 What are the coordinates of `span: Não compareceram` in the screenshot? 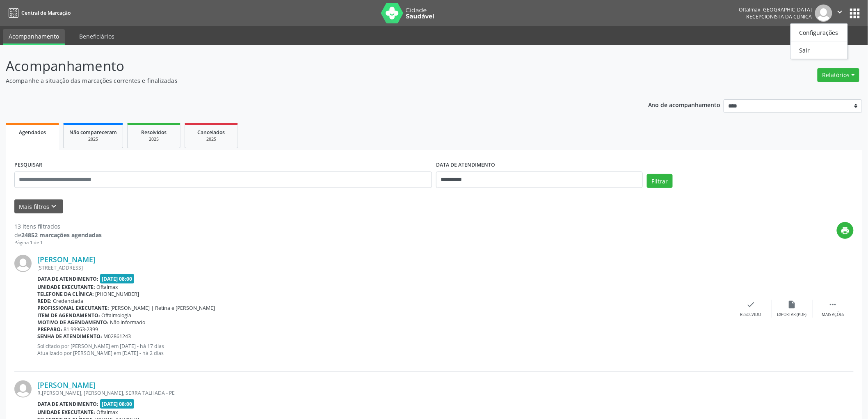 It's located at (93, 132).